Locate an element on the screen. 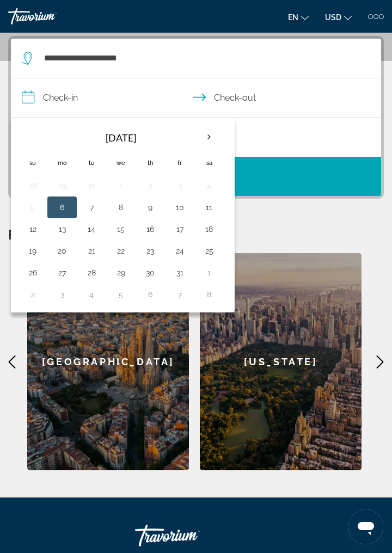 The width and height of the screenshot is (392, 553). button: Day 19 is located at coordinates (32, 251).